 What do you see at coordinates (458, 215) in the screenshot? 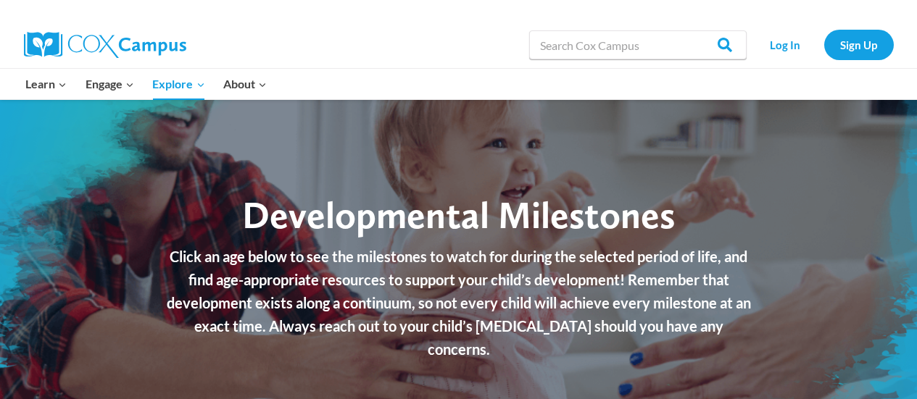
I see `span: Developmental Milestones` at bounding box center [458, 215].